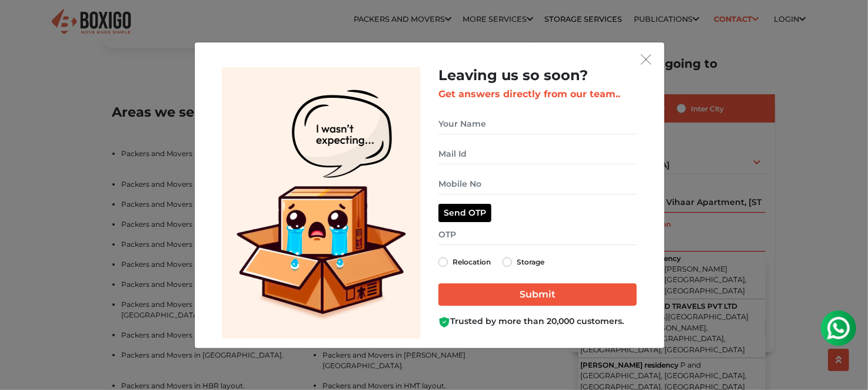 The image size is (868, 390). I want to click on img: exit, so click(646, 60).